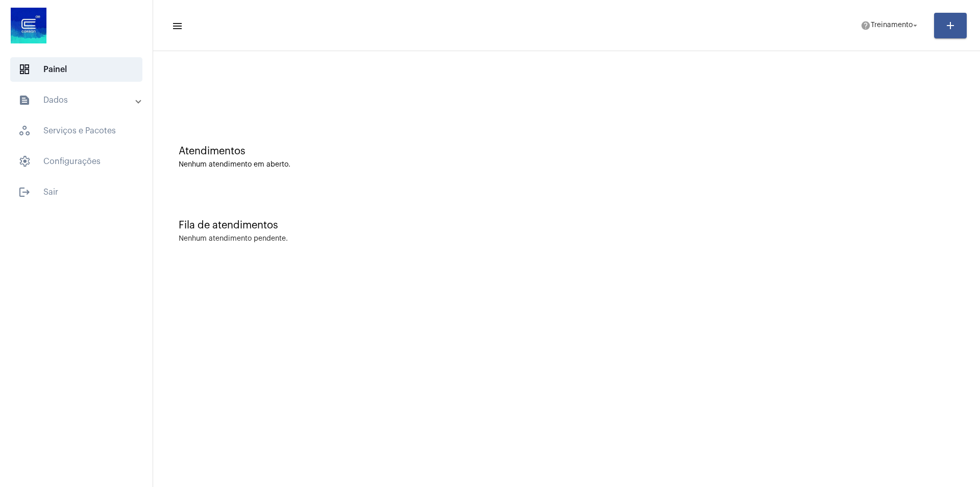  What do you see at coordinates (915, 26) in the screenshot?
I see `mat-icon: arrow_drop_down` at bounding box center [915, 26].